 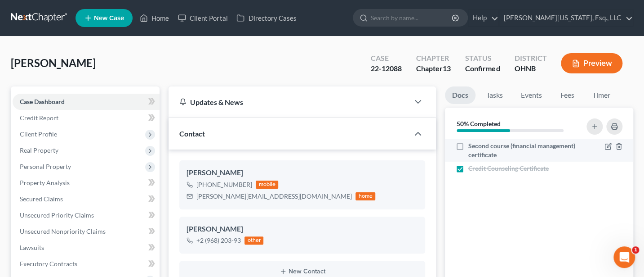 What do you see at coordinates (365, 196) in the screenshot?
I see `div: home` at bounding box center [365, 196].